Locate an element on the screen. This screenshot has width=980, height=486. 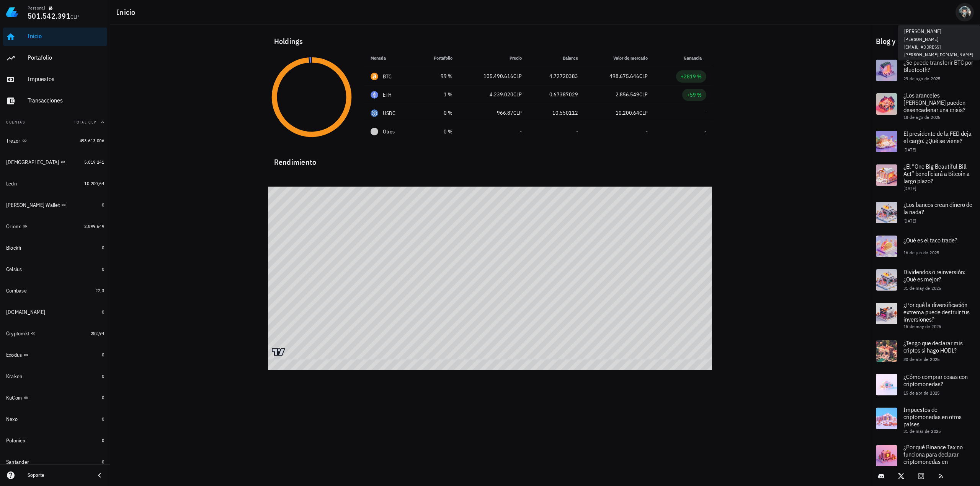
span: 966,87 is located at coordinates (505, 113).